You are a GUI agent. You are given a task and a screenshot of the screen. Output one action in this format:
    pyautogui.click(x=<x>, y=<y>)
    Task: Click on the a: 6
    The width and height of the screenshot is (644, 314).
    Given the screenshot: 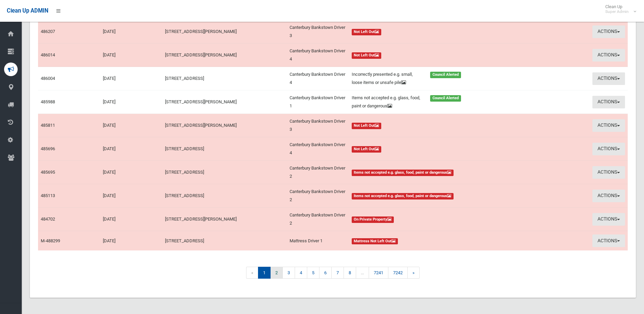 What is the action you would take?
    pyautogui.click(x=325, y=273)
    